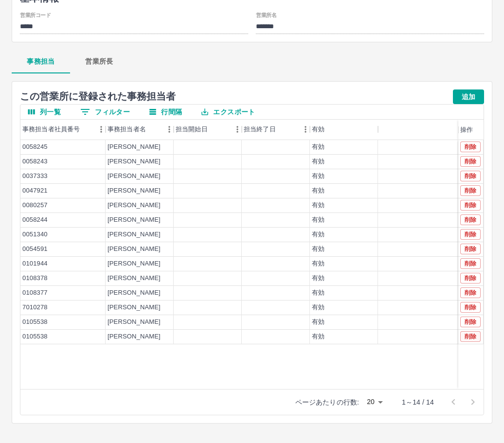  Describe the element at coordinates (35, 176) in the screenshot. I see `div: 0037333` at that location.